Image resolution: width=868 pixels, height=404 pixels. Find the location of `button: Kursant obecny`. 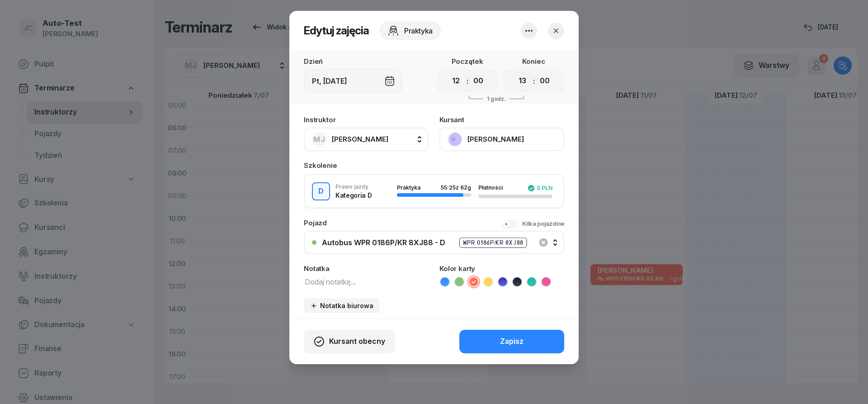

button: Kursant obecny is located at coordinates (349, 341).